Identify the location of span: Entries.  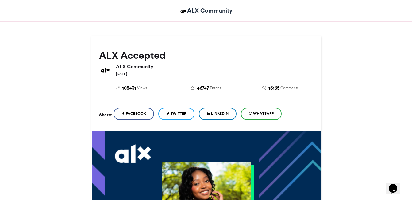
(216, 88).